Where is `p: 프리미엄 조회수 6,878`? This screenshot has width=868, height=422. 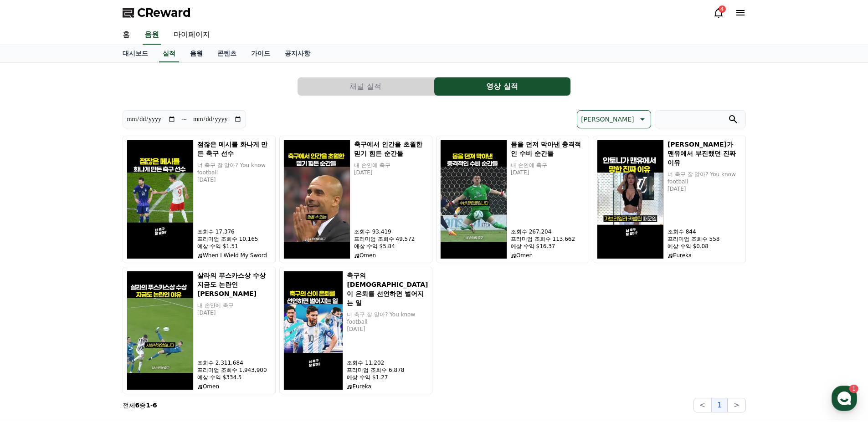 p: 프리미엄 조회수 6,878 is located at coordinates (388, 370).